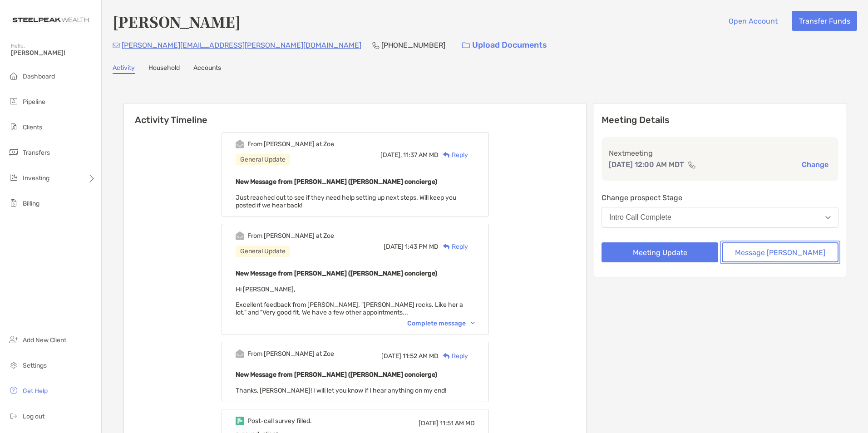  Describe the element at coordinates (472, 323) in the screenshot. I see `img: Chevron icon` at that location.